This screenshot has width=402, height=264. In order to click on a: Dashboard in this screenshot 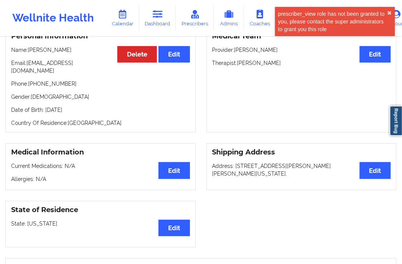, I will do `click(158, 18)`.